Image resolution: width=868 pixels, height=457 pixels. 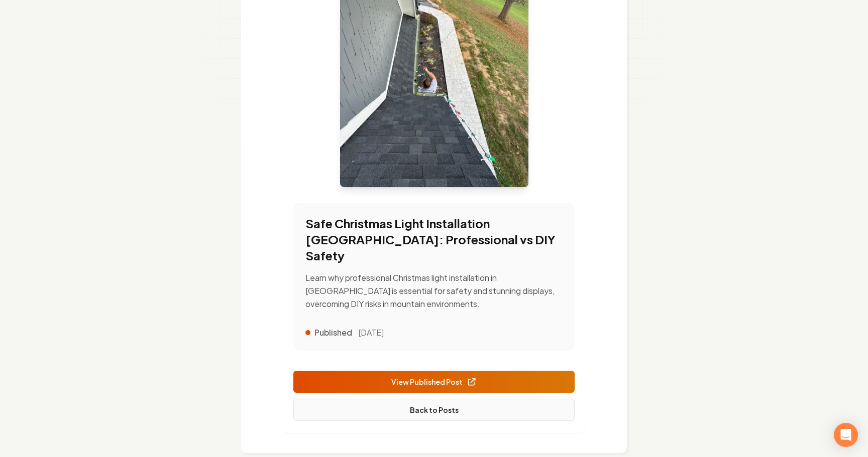 What do you see at coordinates (333, 332) in the screenshot?
I see `span: Published` at bounding box center [333, 332].